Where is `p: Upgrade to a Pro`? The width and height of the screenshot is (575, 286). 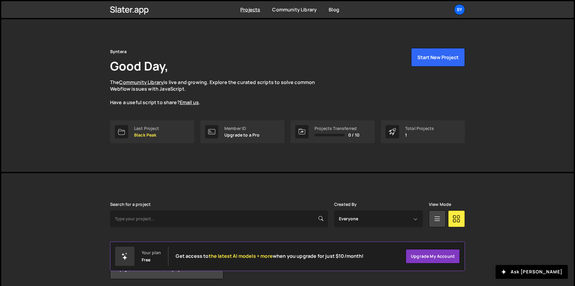 p: Upgrade to a Pro is located at coordinates (242, 135).